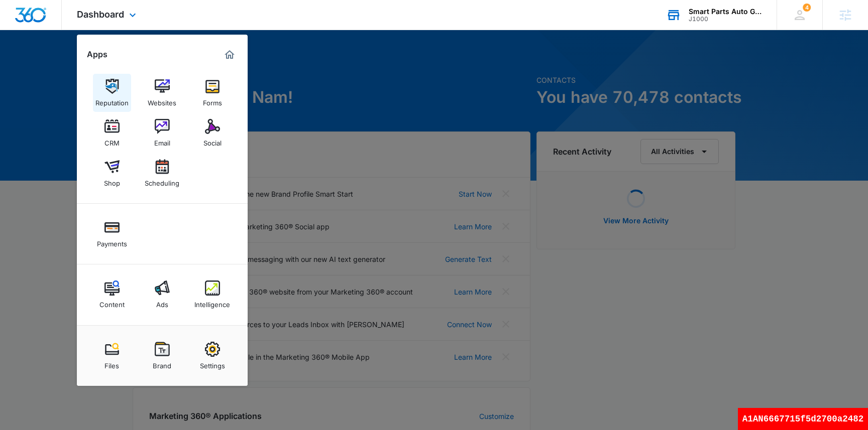  Describe the element at coordinates (111, 364) in the screenshot. I see `div: Files` at that location.